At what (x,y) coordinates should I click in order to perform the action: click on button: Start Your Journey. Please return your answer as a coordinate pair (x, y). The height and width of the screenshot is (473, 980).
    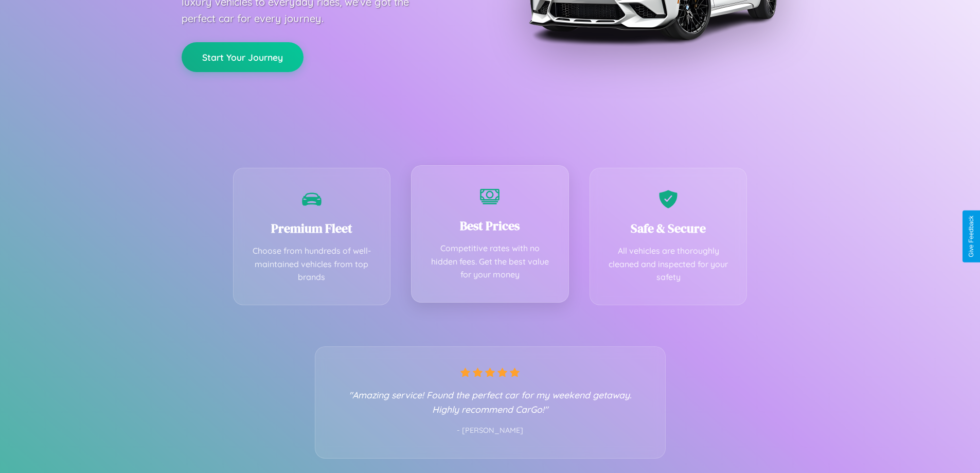
    Looking at the image, I should click on (242, 57).